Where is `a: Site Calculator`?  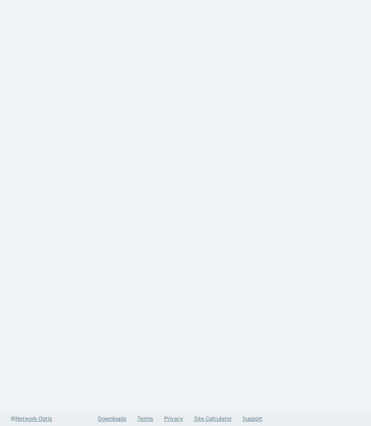
a: Site Calculator is located at coordinates (213, 418).